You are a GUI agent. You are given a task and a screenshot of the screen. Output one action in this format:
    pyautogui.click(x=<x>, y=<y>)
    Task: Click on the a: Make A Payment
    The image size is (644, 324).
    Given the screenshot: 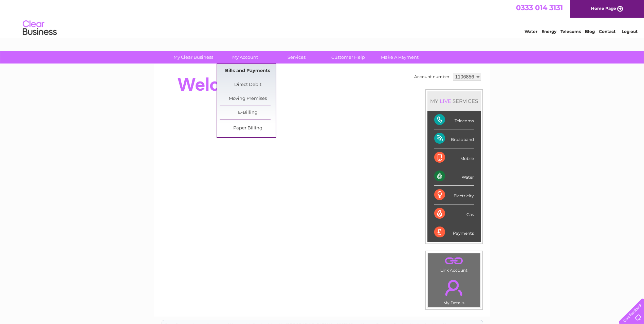 What is the action you would take?
    pyautogui.click(x=399, y=57)
    